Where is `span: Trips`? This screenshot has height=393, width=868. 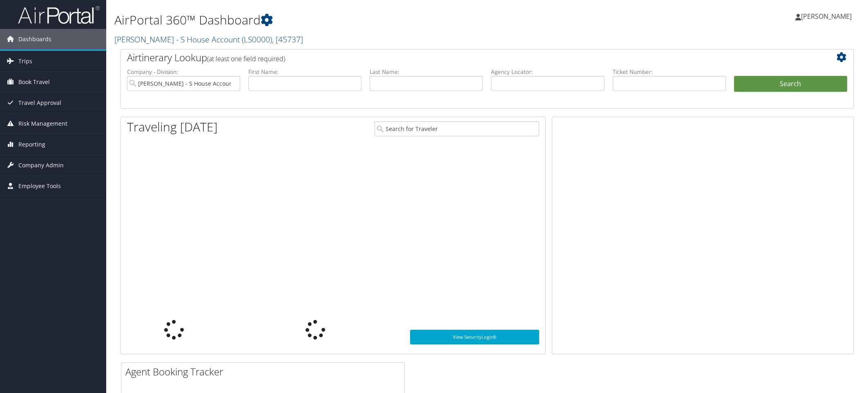
span: Trips is located at coordinates (25, 61).